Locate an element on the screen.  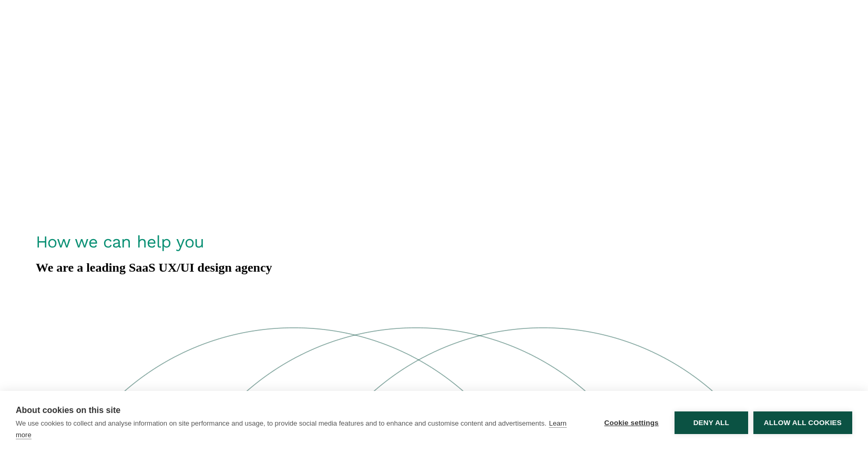
strong: About cookies on this site is located at coordinates (68, 411).